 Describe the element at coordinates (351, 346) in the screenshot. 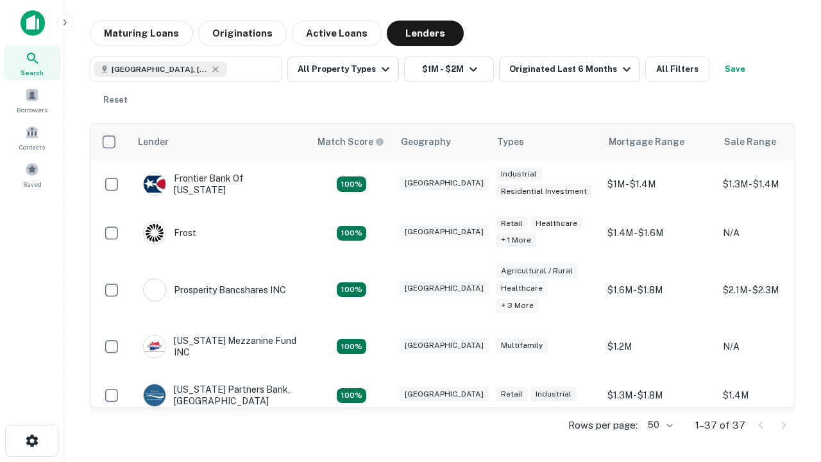

I see `div: Matching Properties: 5, hasApolloMatch: undefined` at that location.